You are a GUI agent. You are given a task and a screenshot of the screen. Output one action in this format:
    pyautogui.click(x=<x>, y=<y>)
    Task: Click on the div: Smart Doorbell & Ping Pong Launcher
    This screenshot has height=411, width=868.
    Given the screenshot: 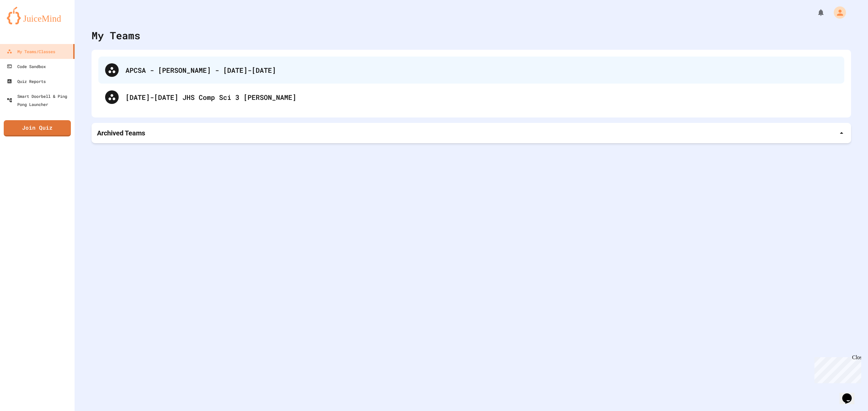 What is the action you would take?
    pyautogui.click(x=39, y=100)
    